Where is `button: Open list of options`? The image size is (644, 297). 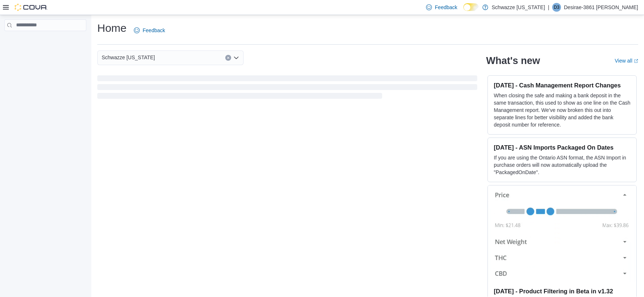
button: Open list of options is located at coordinates (236, 58).